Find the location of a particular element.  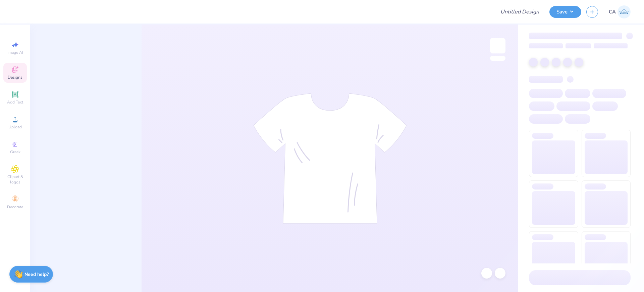

img: Chollene Anne Aranda is located at coordinates (624, 12).